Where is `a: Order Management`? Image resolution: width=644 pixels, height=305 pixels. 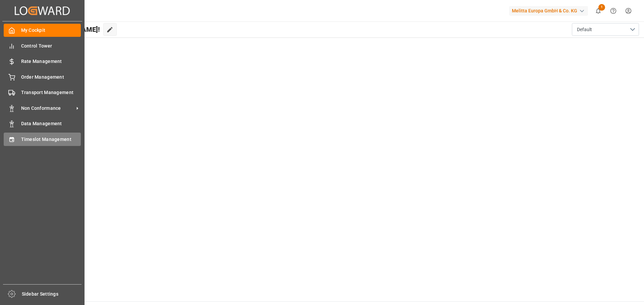
a: Order Management is located at coordinates (42, 77).